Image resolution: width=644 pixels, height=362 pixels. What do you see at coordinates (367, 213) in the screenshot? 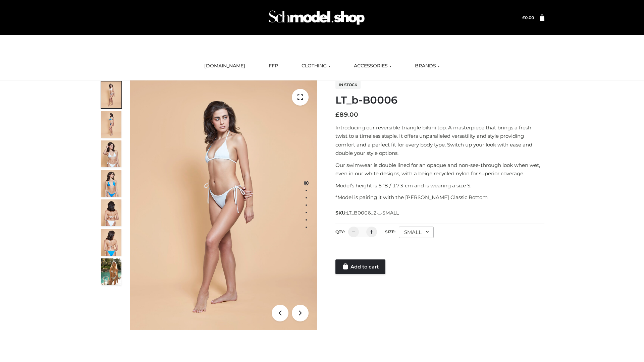
I see `span: SKU:` at bounding box center [367, 213].